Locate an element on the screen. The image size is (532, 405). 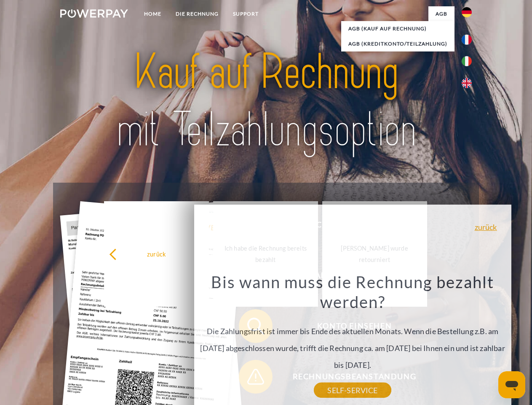
img: de is located at coordinates (467, 12).